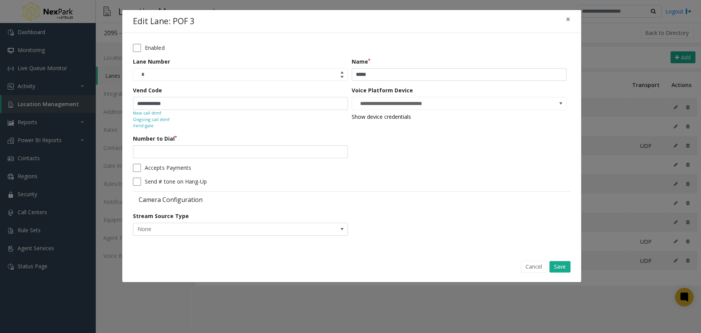  What do you see at coordinates (219, 229) in the screenshot?
I see `span: None` at bounding box center [219, 229].